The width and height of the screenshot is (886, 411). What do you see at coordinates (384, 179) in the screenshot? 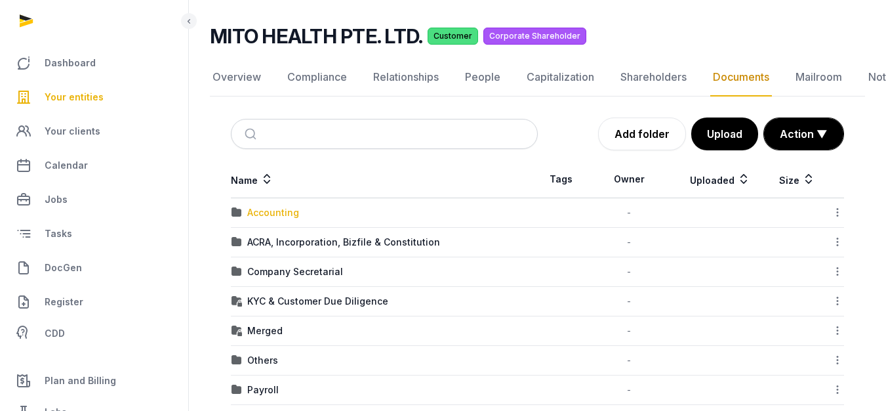
I see `th: Name` at bounding box center [384, 179].